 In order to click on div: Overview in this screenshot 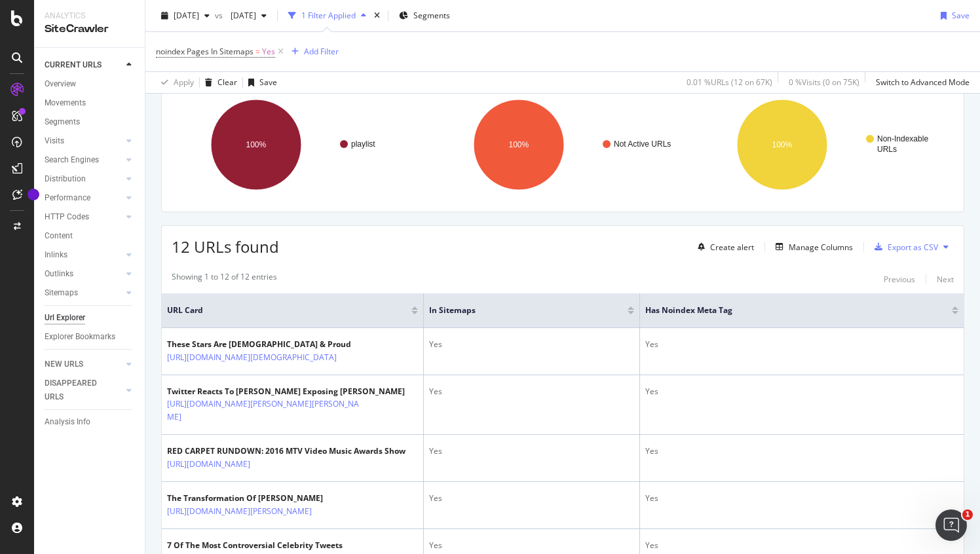, I will do `click(61, 84)`.